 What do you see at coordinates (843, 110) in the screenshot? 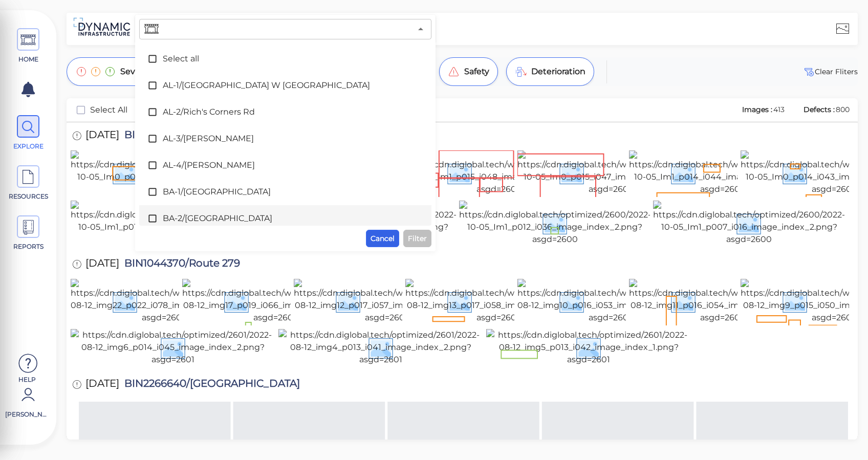
I see `span: 800` at bounding box center [843, 110].